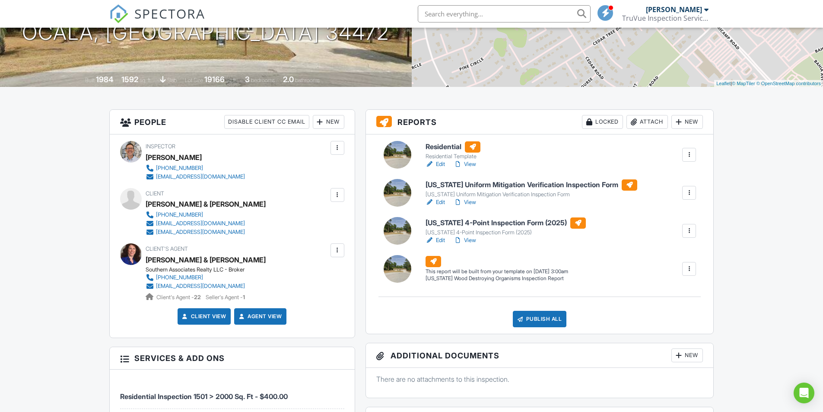 Image resolution: width=823 pixels, height=412 pixels. I want to click on span: bedrooms, so click(263, 80).